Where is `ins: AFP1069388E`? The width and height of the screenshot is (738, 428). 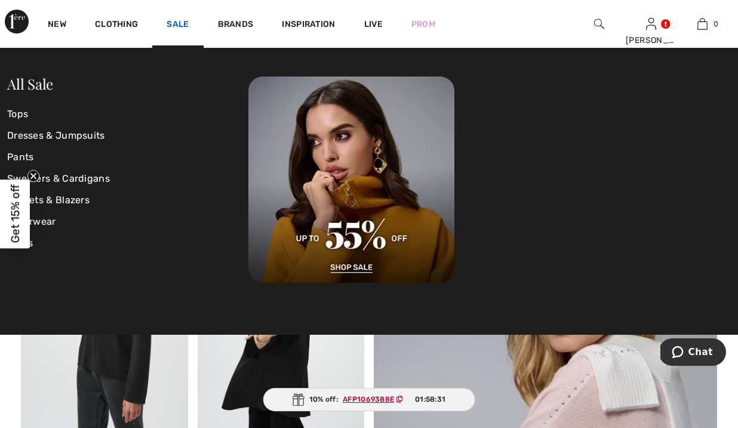
ins: AFP1069388E is located at coordinates (369, 399).